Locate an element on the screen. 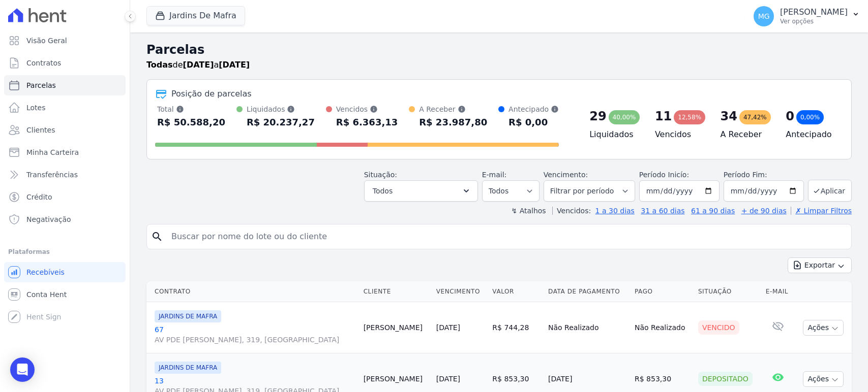 This screenshot has height=392, width=868. label: Vencimento: is located at coordinates (566, 175).